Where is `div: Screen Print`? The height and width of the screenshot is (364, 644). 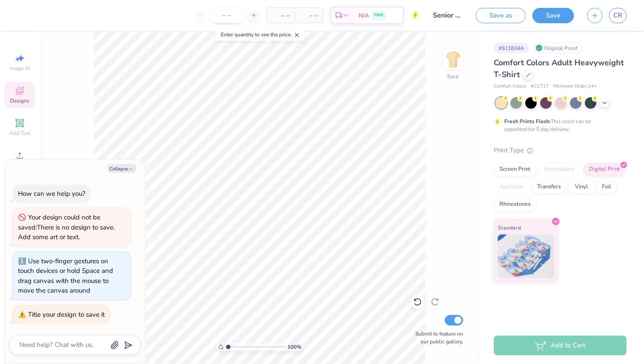 div: Screen Print is located at coordinates (514, 170).